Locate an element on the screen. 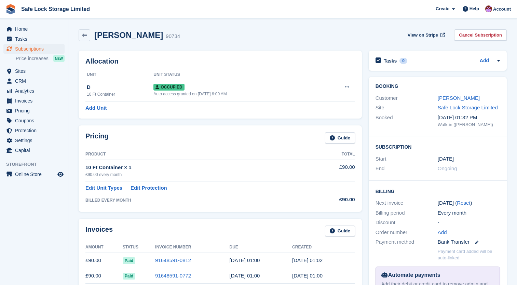 This screenshot has width=517, height=285. th: Due is located at coordinates (261, 247).